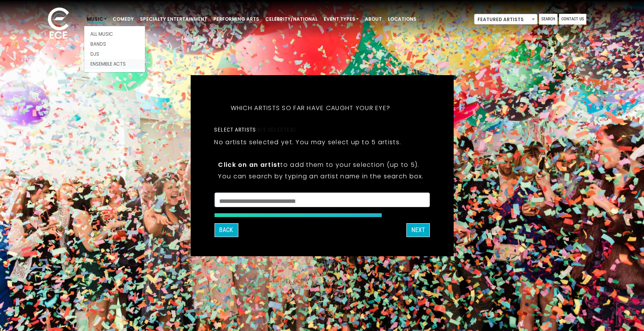 Image resolution: width=644 pixels, height=331 pixels. I want to click on p: You can search by typing an artist name in the search box., so click(322, 176).